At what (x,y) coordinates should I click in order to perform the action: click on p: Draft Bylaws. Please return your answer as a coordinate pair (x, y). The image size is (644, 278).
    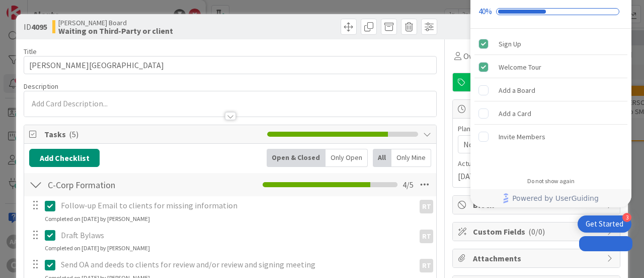
    Looking at the image, I should click on (235, 235).